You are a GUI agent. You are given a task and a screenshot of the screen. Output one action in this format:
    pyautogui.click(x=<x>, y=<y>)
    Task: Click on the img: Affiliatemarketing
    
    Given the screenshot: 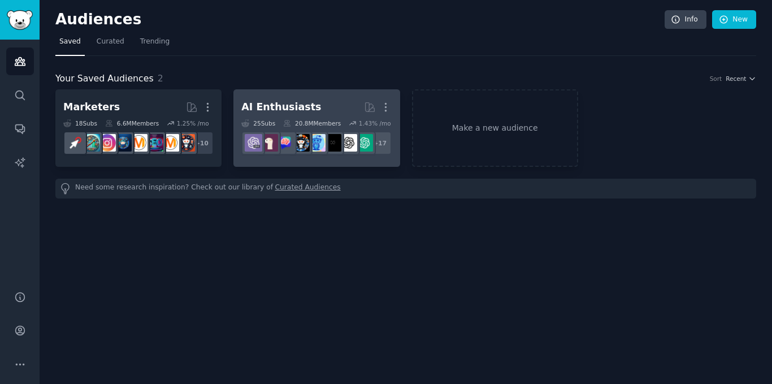 What is the action you would take?
    pyautogui.click(x=91, y=142)
    